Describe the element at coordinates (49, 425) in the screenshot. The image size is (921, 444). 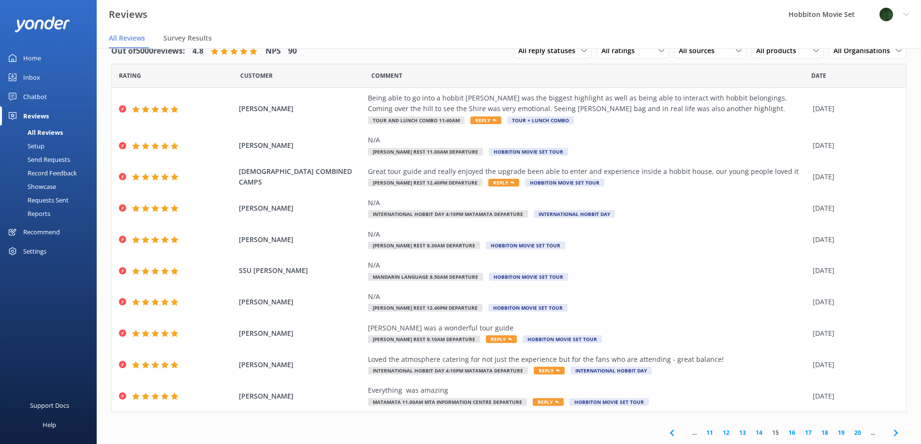
I see `div: Help` at that location.